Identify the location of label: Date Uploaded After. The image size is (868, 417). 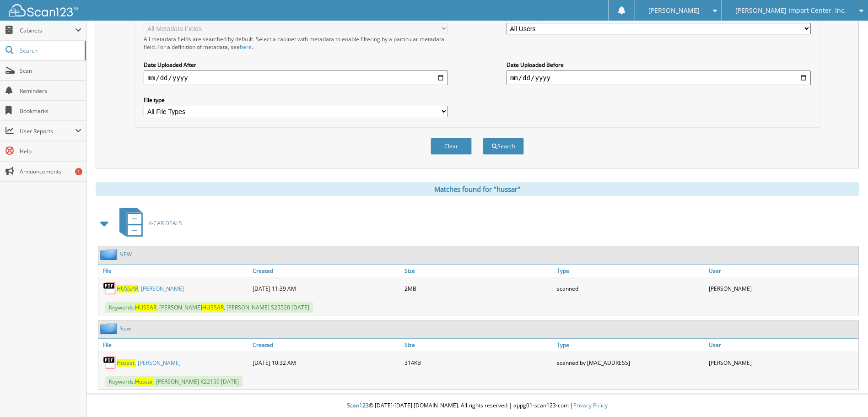
(296, 64).